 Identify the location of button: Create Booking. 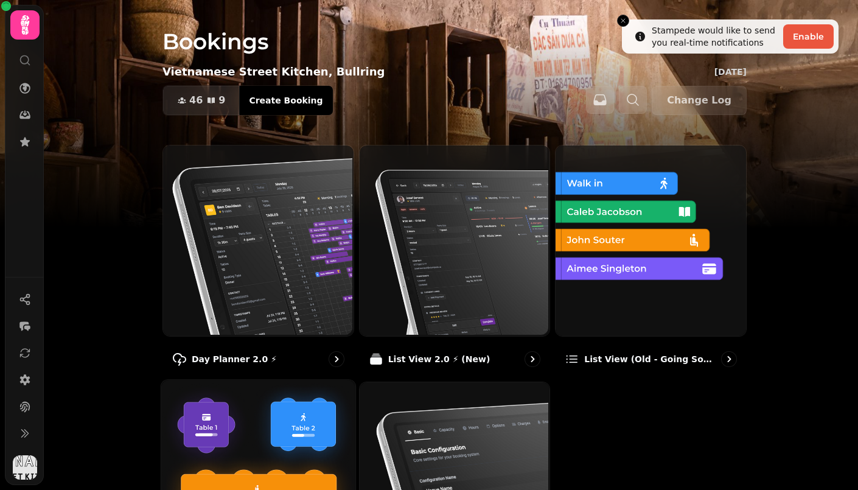
(286, 100).